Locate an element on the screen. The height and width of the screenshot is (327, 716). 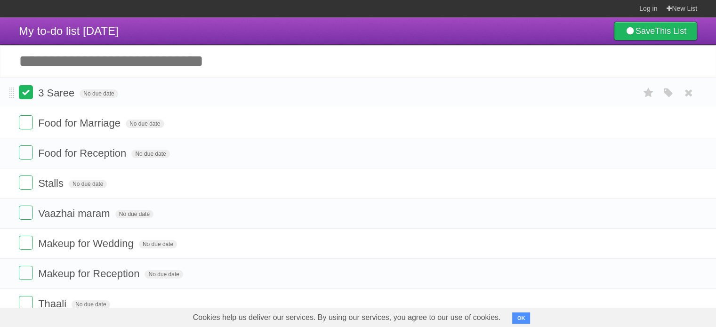
a: SaveThis List is located at coordinates (655, 31).